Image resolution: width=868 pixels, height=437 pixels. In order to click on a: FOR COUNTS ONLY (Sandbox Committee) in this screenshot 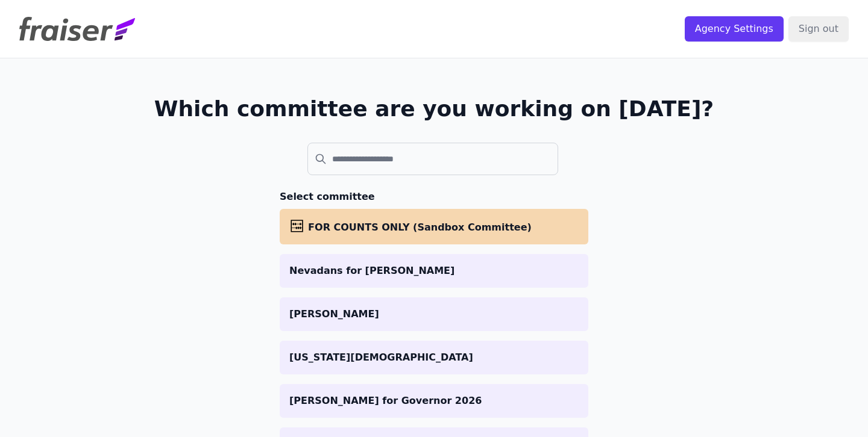, I will do `click(434, 226)`.